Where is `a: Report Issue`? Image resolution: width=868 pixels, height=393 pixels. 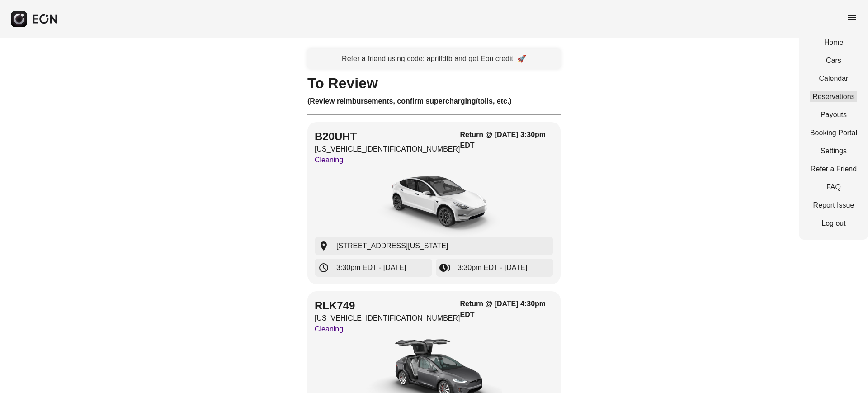
a: Report Issue is located at coordinates (833, 205).